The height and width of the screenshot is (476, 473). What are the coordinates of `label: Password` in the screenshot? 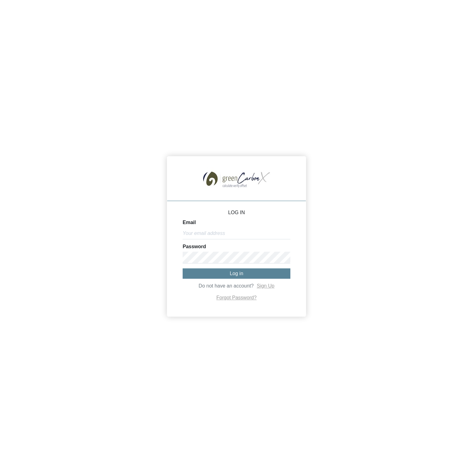 It's located at (194, 247).